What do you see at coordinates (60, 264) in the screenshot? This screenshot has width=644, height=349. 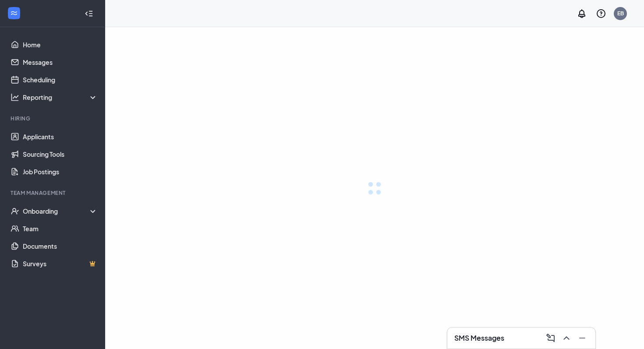 I see `a: SurveysCrown` at bounding box center [60, 264].